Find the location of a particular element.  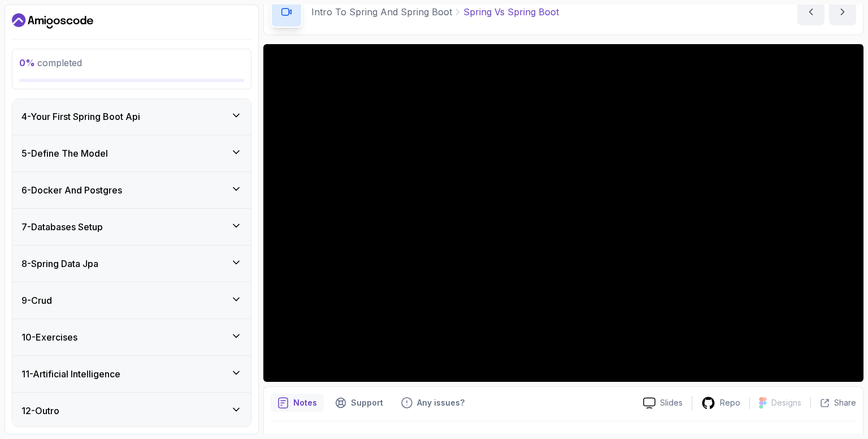

button: 12-Outro is located at coordinates (132, 410).